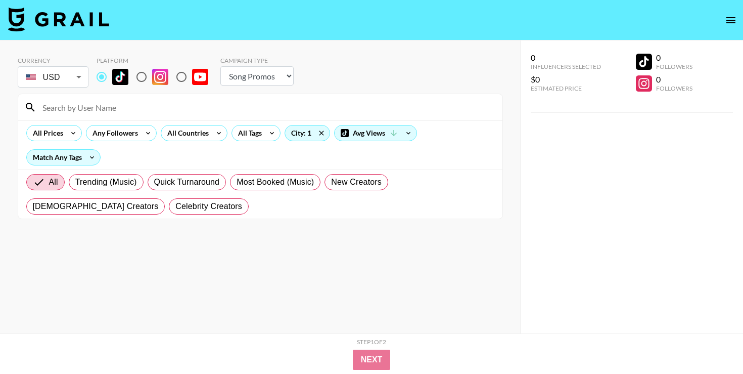  Describe the element at coordinates (372, 341) in the screenshot. I see `div: Step 1 of 2` at that location.